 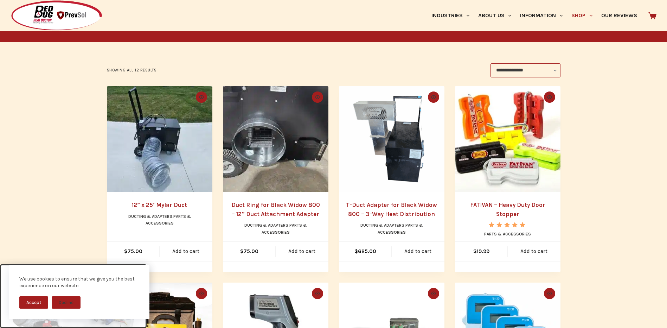 I want to click on button: Accept, so click(x=34, y=302).